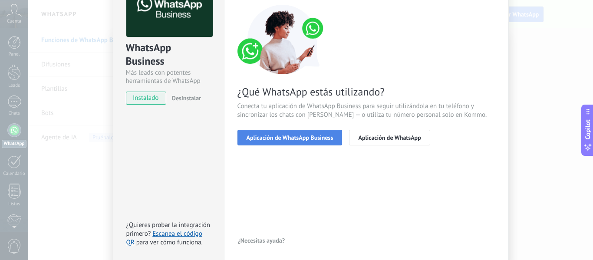 Image resolution: width=593 pixels, height=260 pixels. I want to click on span: para ver cómo funciona., so click(169, 242).